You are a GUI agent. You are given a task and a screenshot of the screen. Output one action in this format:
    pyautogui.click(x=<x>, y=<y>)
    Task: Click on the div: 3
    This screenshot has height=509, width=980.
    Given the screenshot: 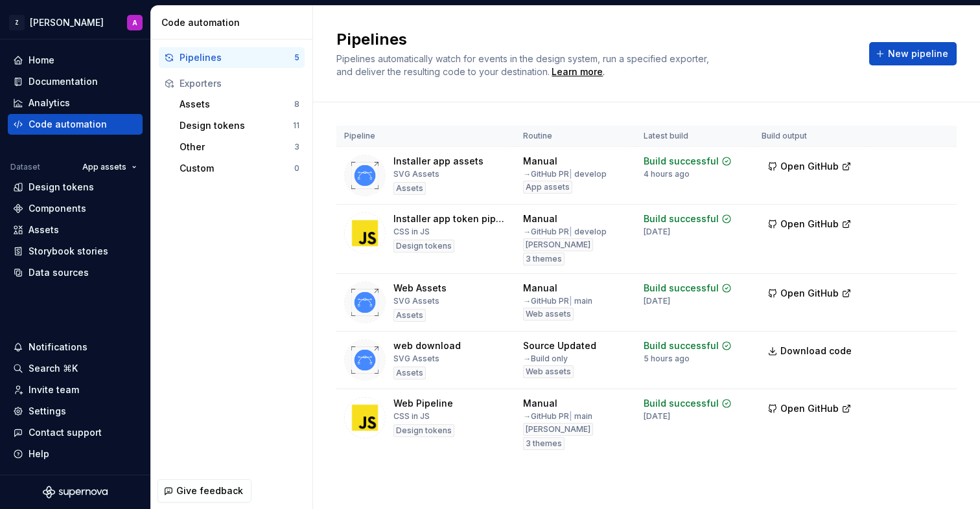 What is the action you would take?
    pyautogui.click(x=297, y=147)
    